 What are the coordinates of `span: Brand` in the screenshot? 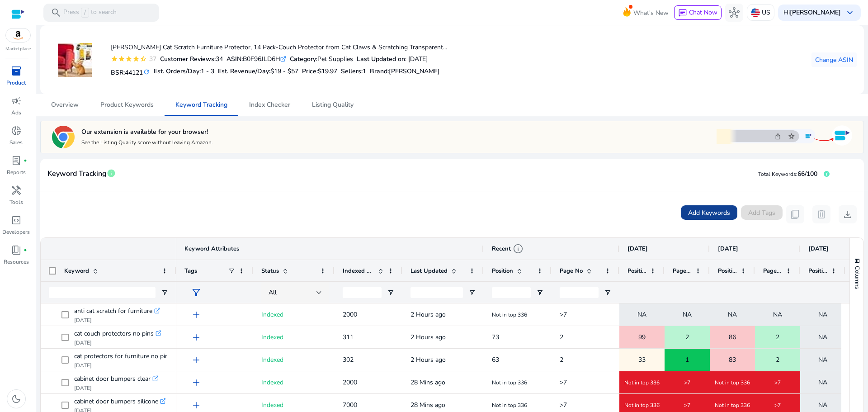 It's located at (379, 71).